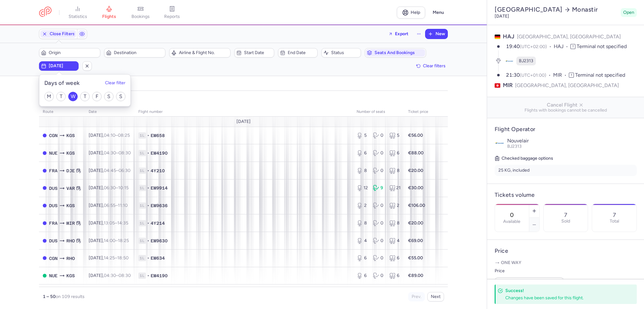  I want to click on span: Help, so click(415, 12).